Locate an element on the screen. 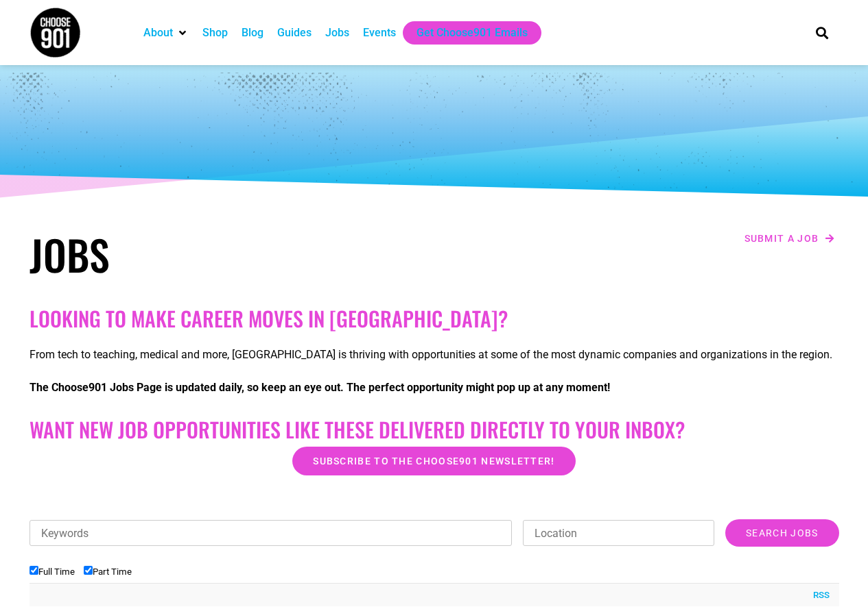  a: Events is located at coordinates (379, 33).